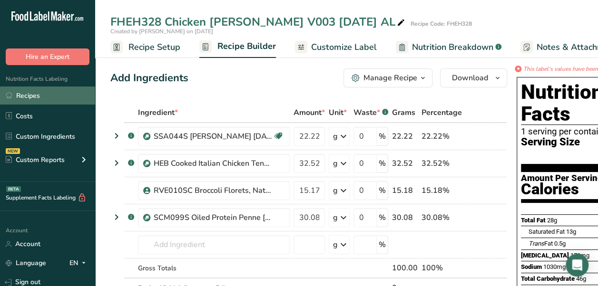 The height and width of the screenshot is (286, 598). What do you see at coordinates (338, 113) in the screenshot?
I see `span: Unit` at bounding box center [338, 113].